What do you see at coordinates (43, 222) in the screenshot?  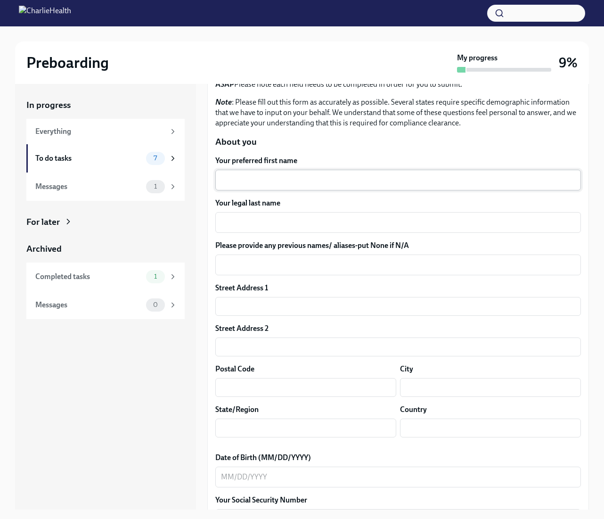 I see `div: For later` at bounding box center [43, 222].